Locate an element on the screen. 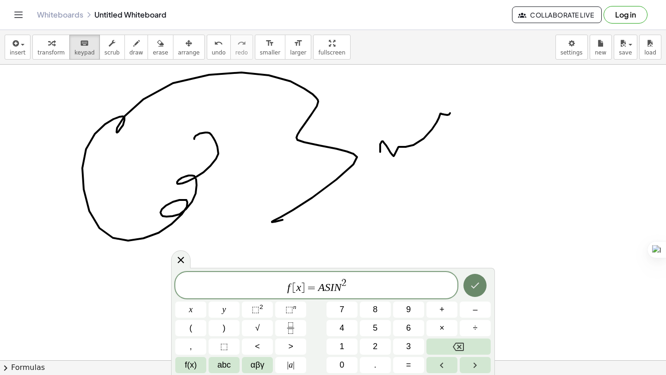  button: Log in is located at coordinates (625, 15).